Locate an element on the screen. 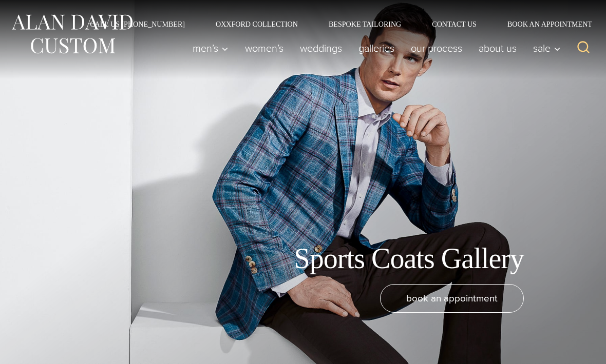  span: Sale is located at coordinates (547, 48).